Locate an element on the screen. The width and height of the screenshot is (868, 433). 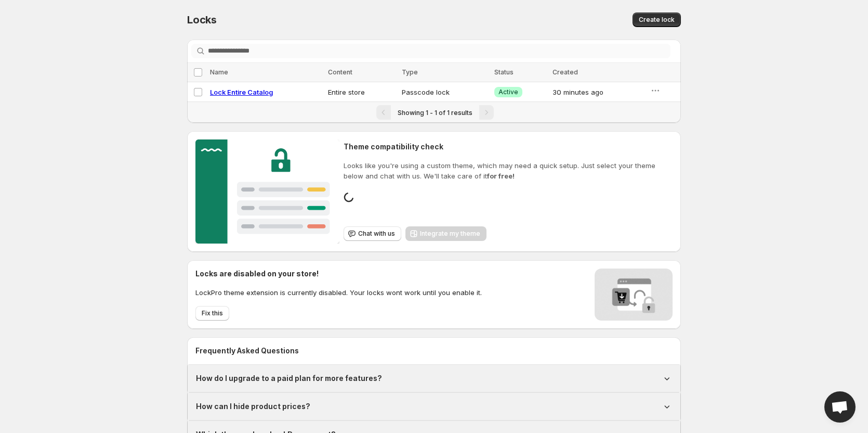
h2: Theme compatibility check is located at coordinates (508, 147).